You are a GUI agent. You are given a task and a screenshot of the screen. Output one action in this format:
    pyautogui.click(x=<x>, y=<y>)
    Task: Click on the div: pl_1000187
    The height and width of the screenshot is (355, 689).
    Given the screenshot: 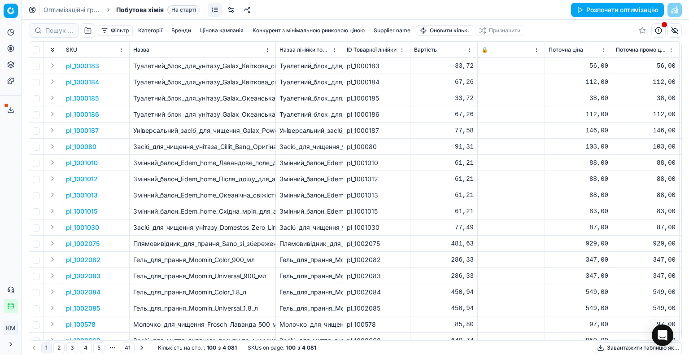 What is the action you would take?
    pyautogui.click(x=376, y=130)
    